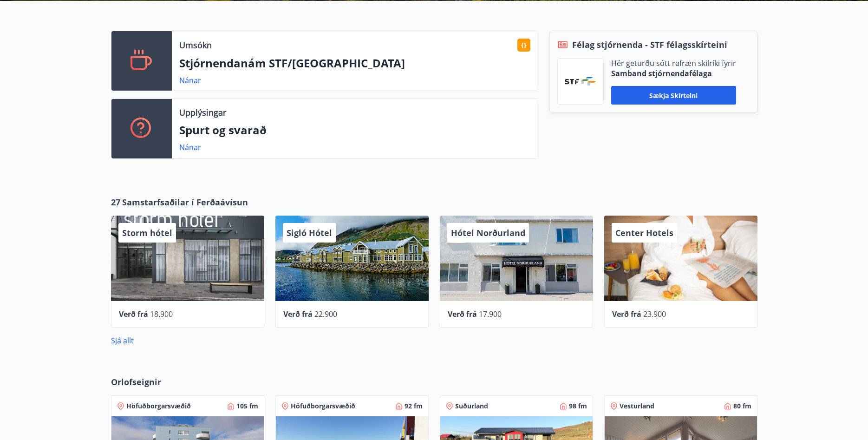 The height and width of the screenshot is (440, 868). I want to click on span: Center Hotels, so click(644, 233).